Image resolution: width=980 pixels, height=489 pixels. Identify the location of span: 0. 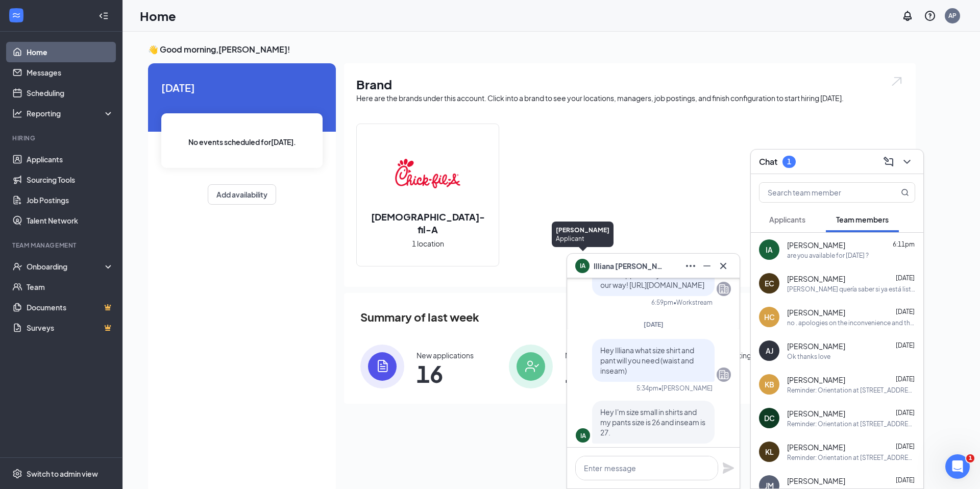
(747, 373).